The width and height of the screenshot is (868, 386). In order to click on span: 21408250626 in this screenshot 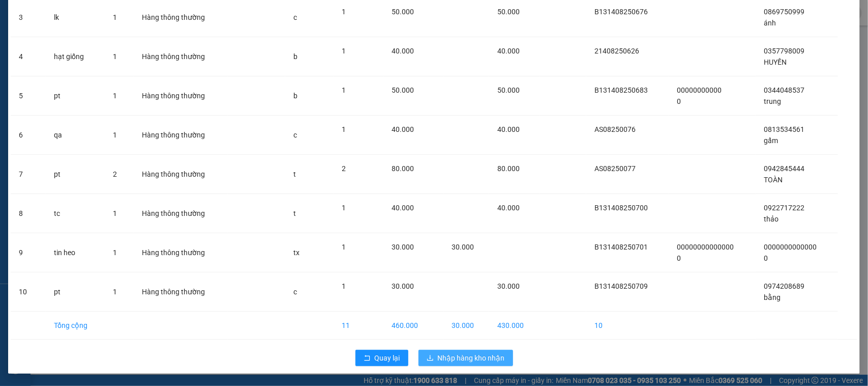, I will do `click(617, 50)`.